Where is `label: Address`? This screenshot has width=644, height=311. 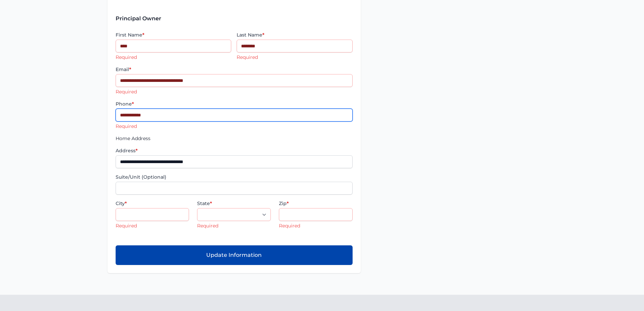
label: Address is located at coordinates (234, 151).